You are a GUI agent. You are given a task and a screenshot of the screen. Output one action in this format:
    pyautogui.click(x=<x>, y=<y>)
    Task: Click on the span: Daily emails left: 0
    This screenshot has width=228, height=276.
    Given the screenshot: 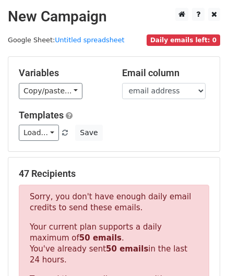 What is the action you would take?
    pyautogui.click(x=183, y=40)
    